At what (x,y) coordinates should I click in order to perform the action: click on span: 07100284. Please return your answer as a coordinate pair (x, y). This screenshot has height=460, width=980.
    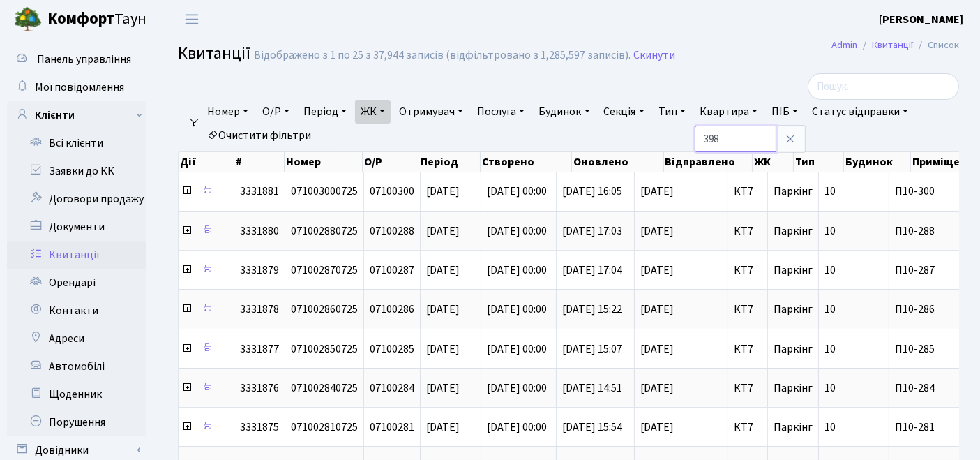
    Looking at the image, I should click on (392, 388).